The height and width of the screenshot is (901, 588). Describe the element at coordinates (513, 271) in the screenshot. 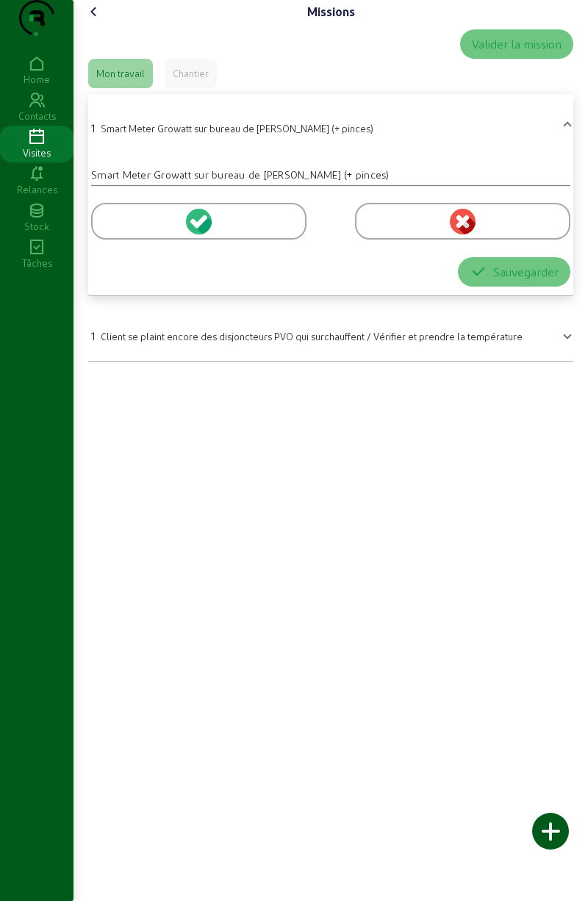

I see `button: Sauvegarder` at that location.